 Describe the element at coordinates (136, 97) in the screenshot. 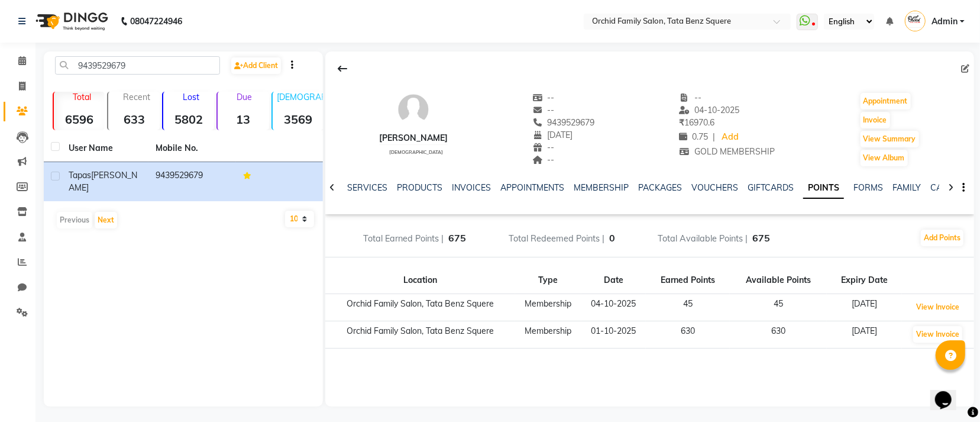

I see `p: Recent` at that location.